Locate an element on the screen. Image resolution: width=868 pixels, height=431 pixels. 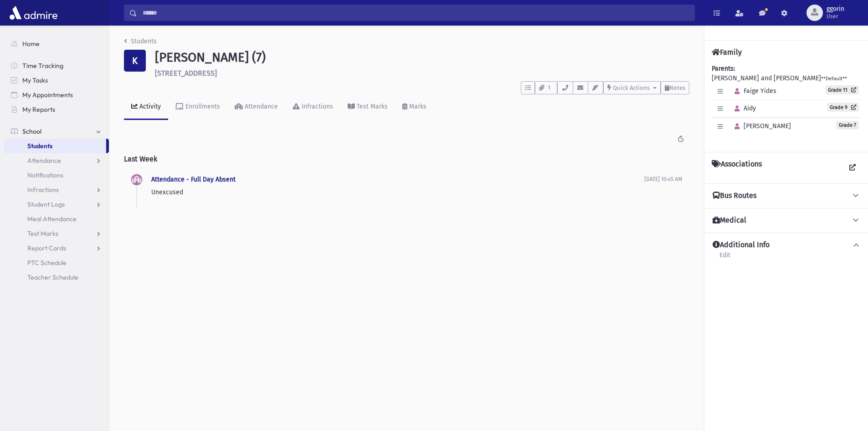
span: Quick Actions is located at coordinates (631, 88).